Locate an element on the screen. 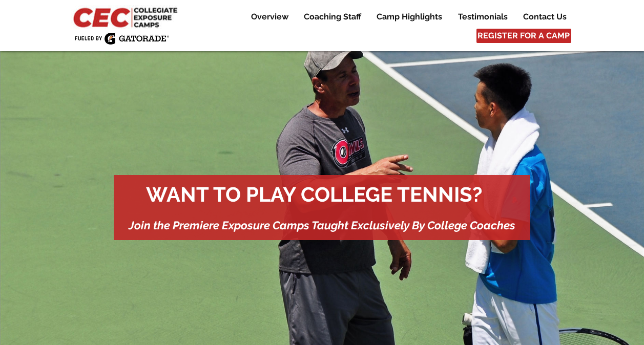 Image resolution: width=644 pixels, height=345 pixels. p: Overview is located at coordinates (269, 17).